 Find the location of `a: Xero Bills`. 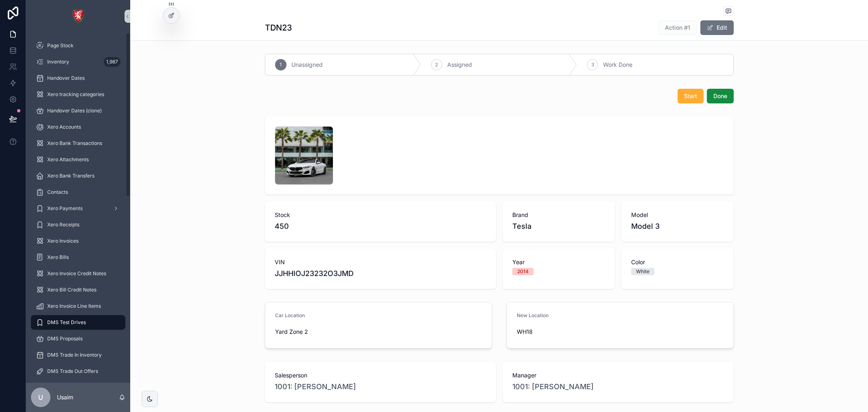

a: Xero Bills is located at coordinates (78, 258).